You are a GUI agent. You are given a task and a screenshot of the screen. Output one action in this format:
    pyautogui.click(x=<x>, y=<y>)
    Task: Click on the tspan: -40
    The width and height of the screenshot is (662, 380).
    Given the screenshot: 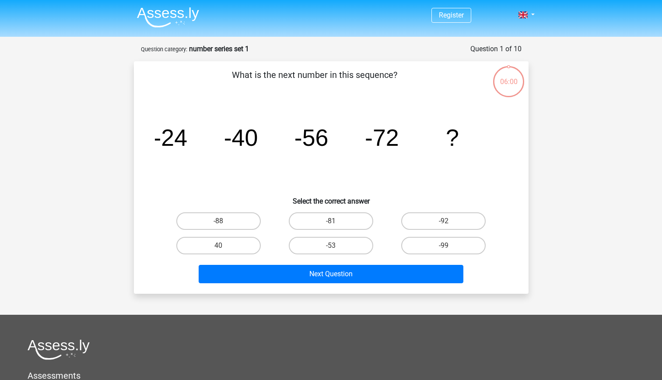 What is the action you would take?
    pyautogui.click(x=241, y=137)
    